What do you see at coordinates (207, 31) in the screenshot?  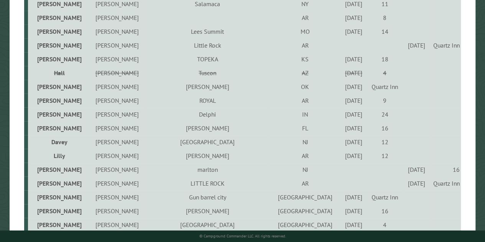 I see `td: Lees Summit` at bounding box center [207, 31].